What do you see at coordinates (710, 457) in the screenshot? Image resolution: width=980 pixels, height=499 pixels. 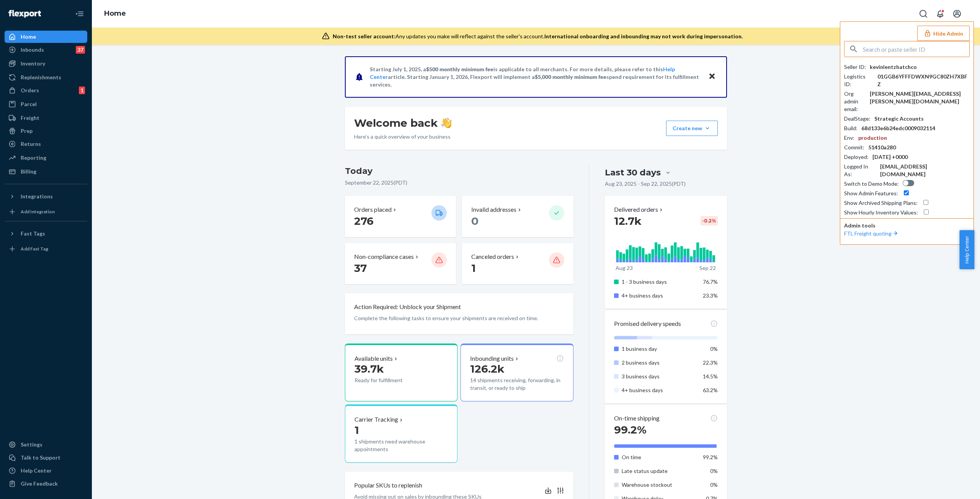 I see `span: 99.2%` at bounding box center [710, 457].